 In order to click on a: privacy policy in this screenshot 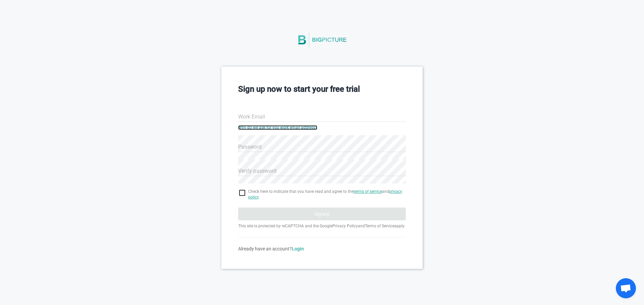, I will do `click(325, 194)`.